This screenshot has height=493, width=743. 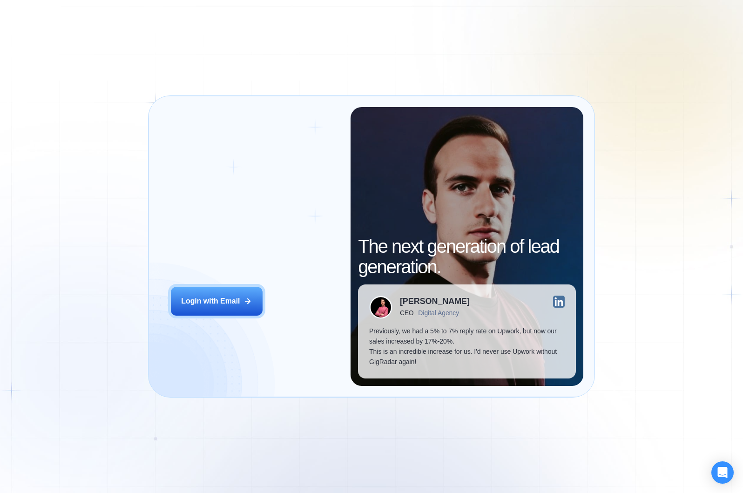 I want to click on div: Digital Agency, so click(x=439, y=313).